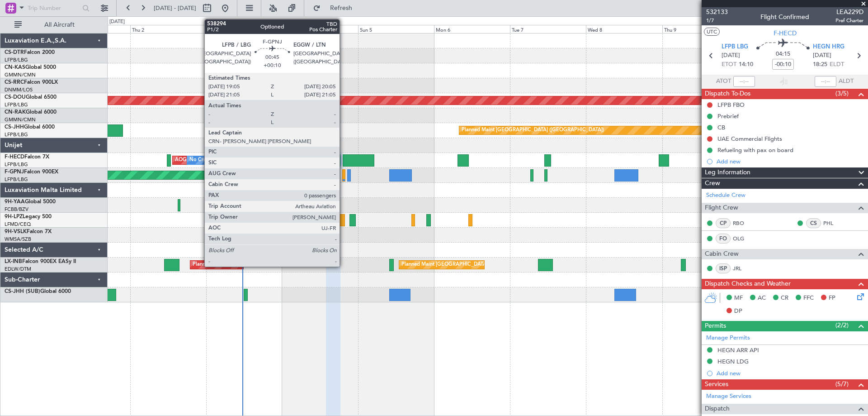 The width and height of the screenshot is (868, 416). I want to click on button: UTC, so click(711, 32).